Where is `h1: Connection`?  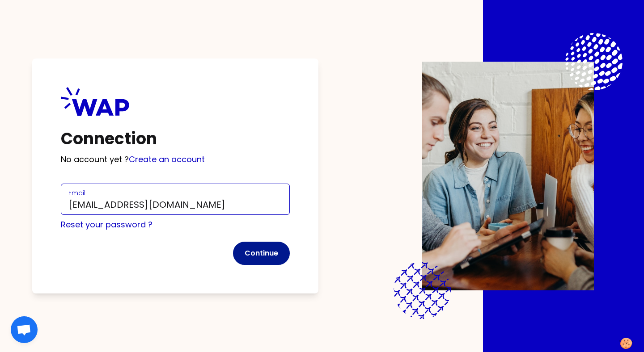 h1: Connection is located at coordinates (176, 139).